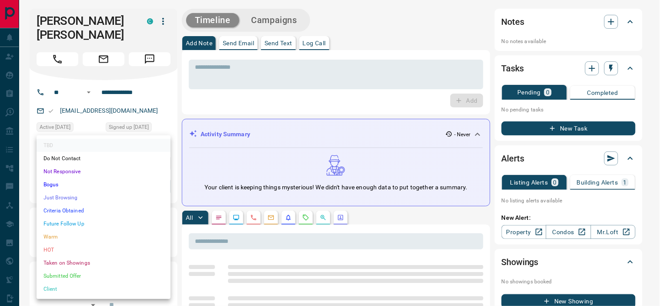 The width and height of the screenshot is (660, 306). What do you see at coordinates (103, 276) in the screenshot?
I see `li: Submitted Offer` at bounding box center [103, 276].